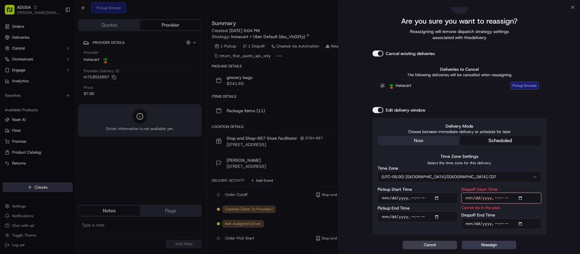  What do you see at coordinates (481, 207) in the screenshot?
I see `p: Cannot be in the past` at bounding box center [481, 207].